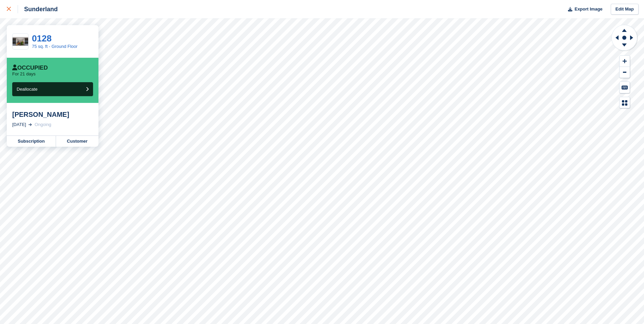  What do you see at coordinates (20, 41) in the screenshot?
I see `img: 75%20SQ.FT.jpg` at bounding box center [20, 41].